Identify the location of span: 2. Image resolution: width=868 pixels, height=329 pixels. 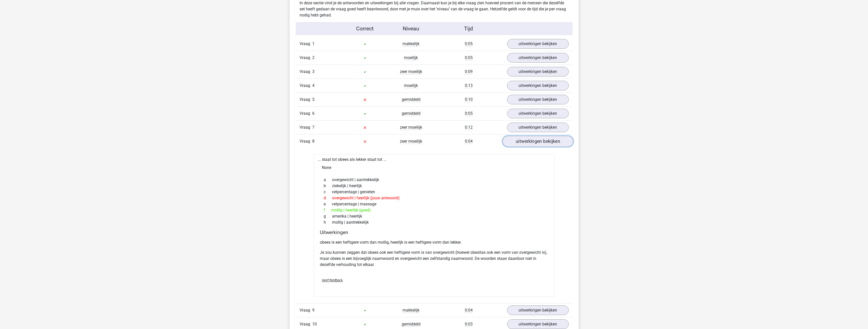
(313, 57).